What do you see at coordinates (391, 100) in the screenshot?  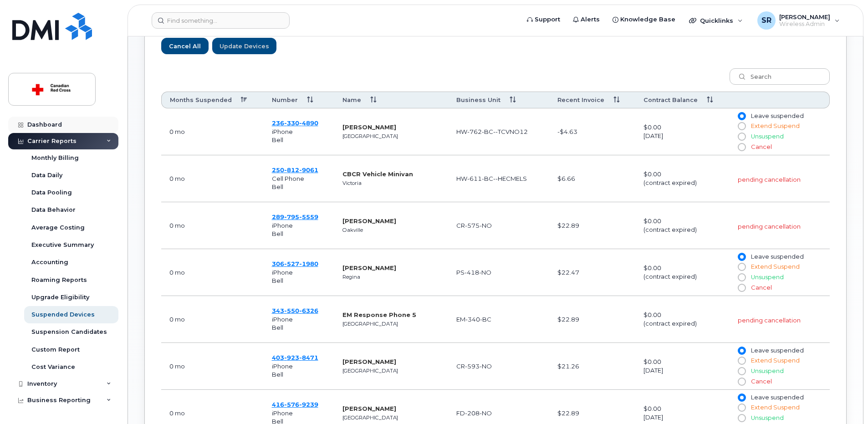 I see `th: Name: activate to sort column ascending` at bounding box center [391, 100].